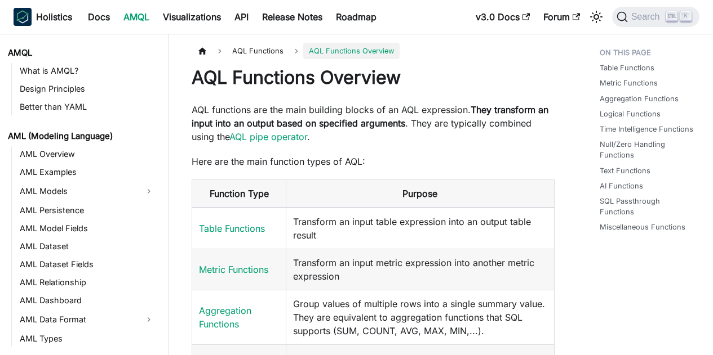 Image resolution: width=713 pixels, height=355 pixels. What do you see at coordinates (561, 17) in the screenshot?
I see `a: Forum` at bounding box center [561, 17].